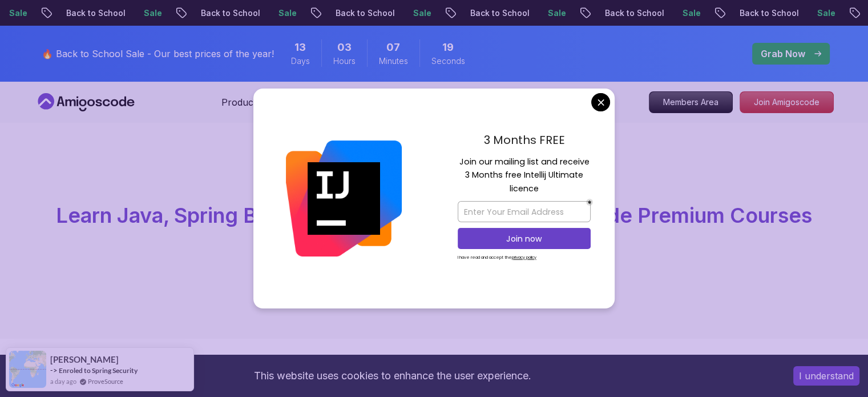 The width and height of the screenshot is (868, 397). I want to click on button: Products, so click(248, 107).